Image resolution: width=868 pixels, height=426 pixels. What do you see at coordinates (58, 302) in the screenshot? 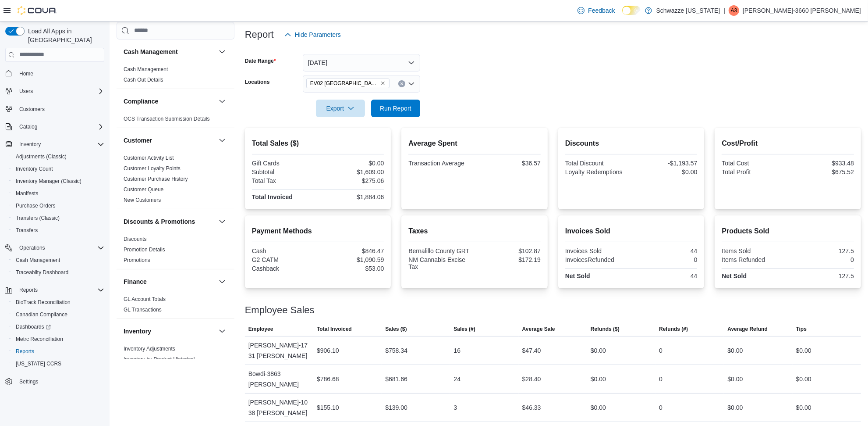
I see `button: BioTrack Reconciliation` at bounding box center [58, 302].